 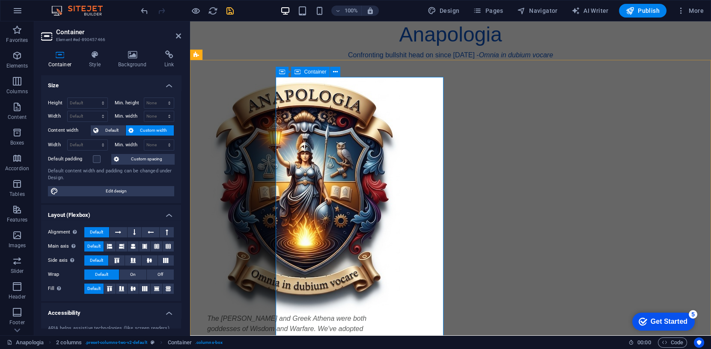 I want to click on button: Pages, so click(x=488, y=11).